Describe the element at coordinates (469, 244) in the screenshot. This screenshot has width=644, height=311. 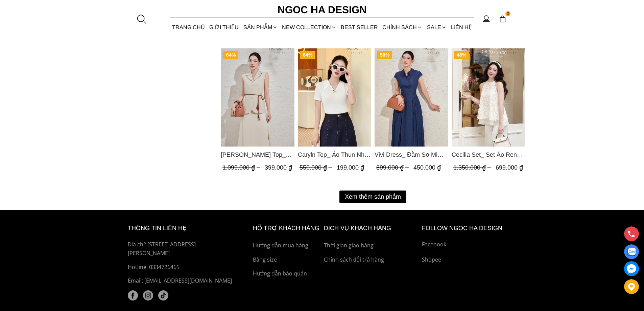
I see `p: Facebook` at that location.